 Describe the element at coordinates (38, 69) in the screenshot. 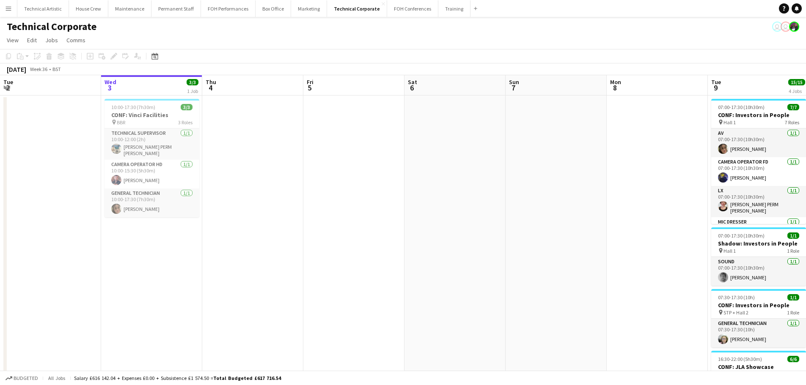

I see `span: Week 36` at that location.